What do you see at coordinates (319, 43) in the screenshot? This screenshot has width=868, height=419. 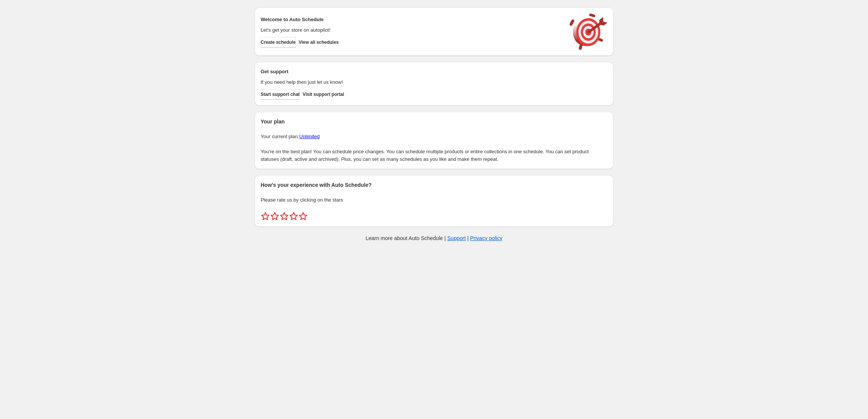 I see `span: View all schedules` at bounding box center [319, 43].